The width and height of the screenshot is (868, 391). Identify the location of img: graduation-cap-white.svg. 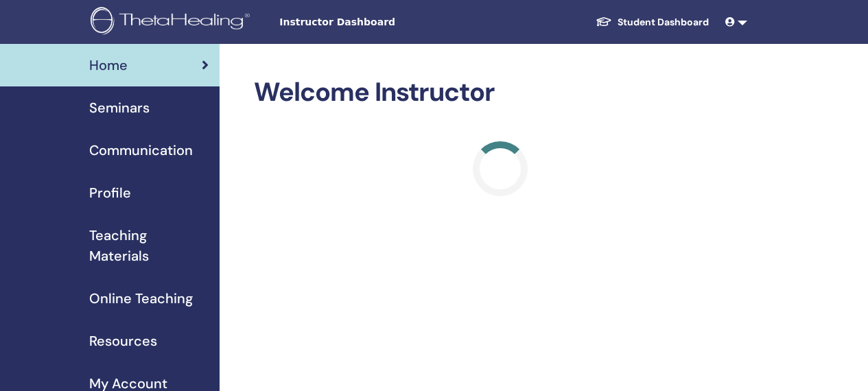
(603, 22).